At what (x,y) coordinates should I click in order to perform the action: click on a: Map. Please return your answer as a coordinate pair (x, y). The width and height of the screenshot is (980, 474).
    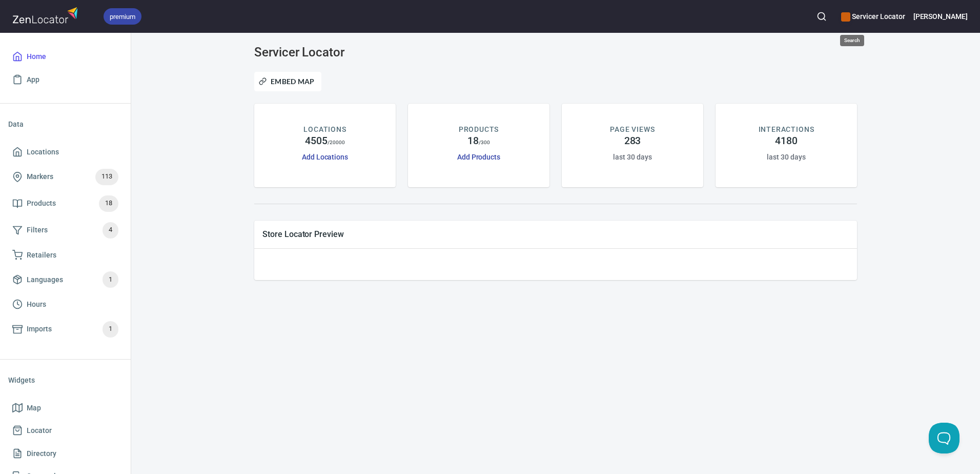
    Looking at the image, I should click on (65, 408).